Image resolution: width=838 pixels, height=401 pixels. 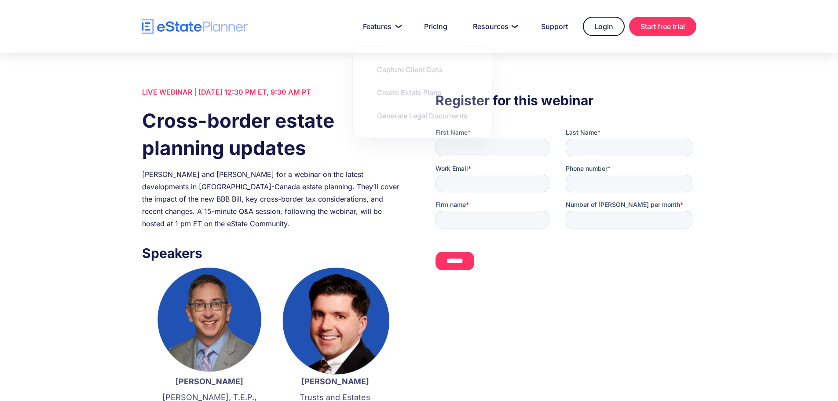 What do you see at coordinates (146, 4) in the screenshot?
I see `span: Last Name` at bounding box center [146, 4].